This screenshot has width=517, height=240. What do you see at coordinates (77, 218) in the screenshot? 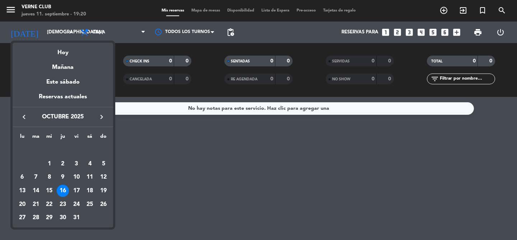
I see `div: 31` at bounding box center [77, 218].